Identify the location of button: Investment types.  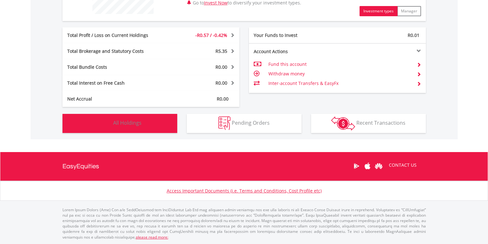
(378, 11).